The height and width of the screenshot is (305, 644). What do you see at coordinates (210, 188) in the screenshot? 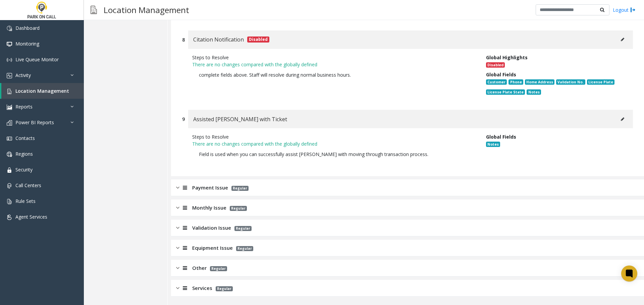
I see `span: Payment Issue` at bounding box center [210, 188].